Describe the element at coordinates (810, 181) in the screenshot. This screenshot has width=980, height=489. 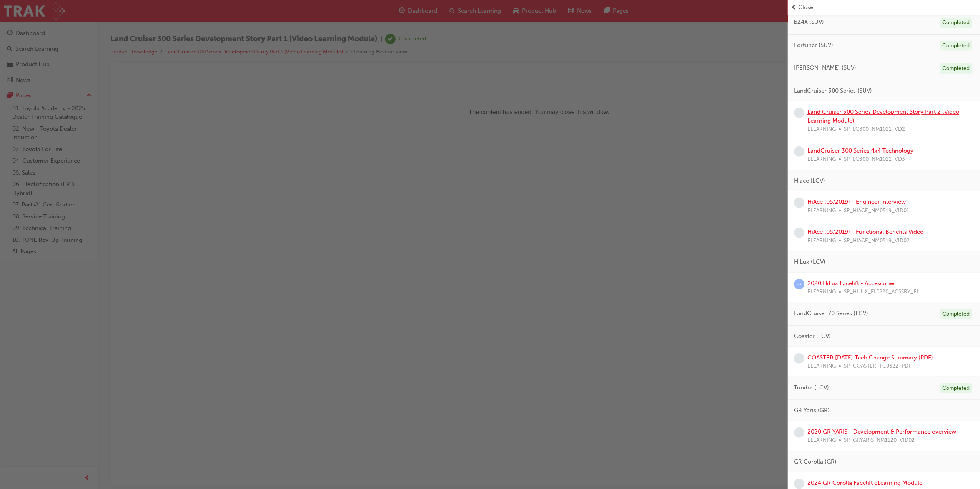
I see `span: Hiace (LCV)` at that location.